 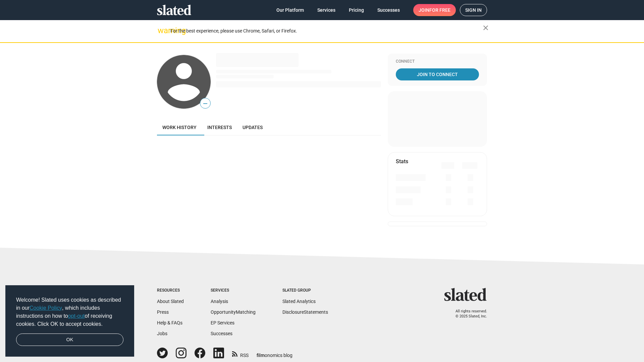 I want to click on a: DisclosureStatements, so click(x=305, y=312).